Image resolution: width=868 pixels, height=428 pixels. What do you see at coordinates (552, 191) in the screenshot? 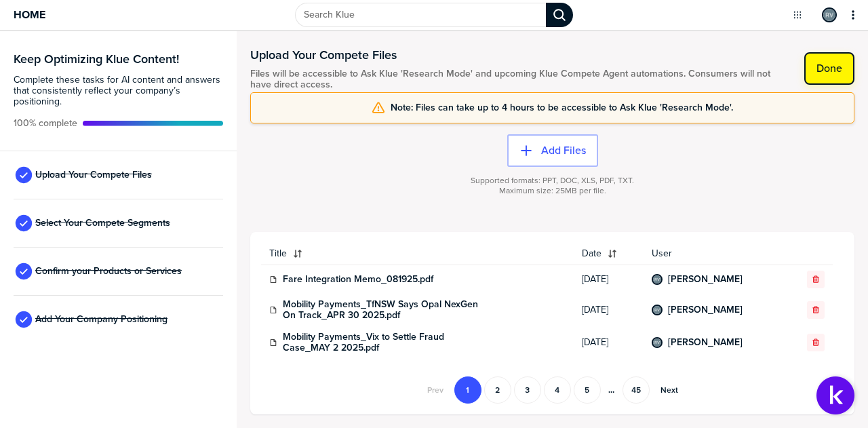
I see `span: Maximum size: 25MB per file.` at bounding box center [552, 191].